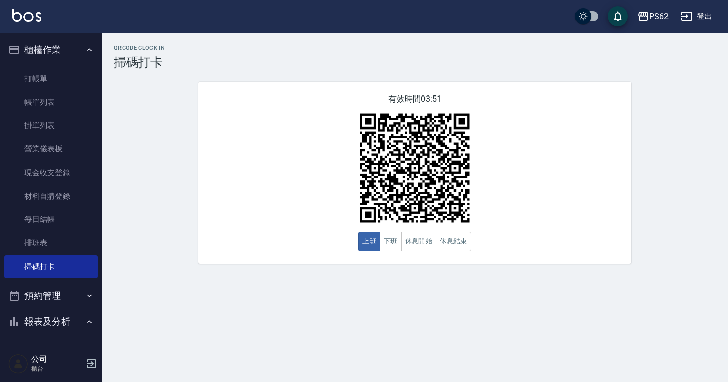  Describe the element at coordinates (26, 15) in the screenshot. I see `img: Logo` at that location.